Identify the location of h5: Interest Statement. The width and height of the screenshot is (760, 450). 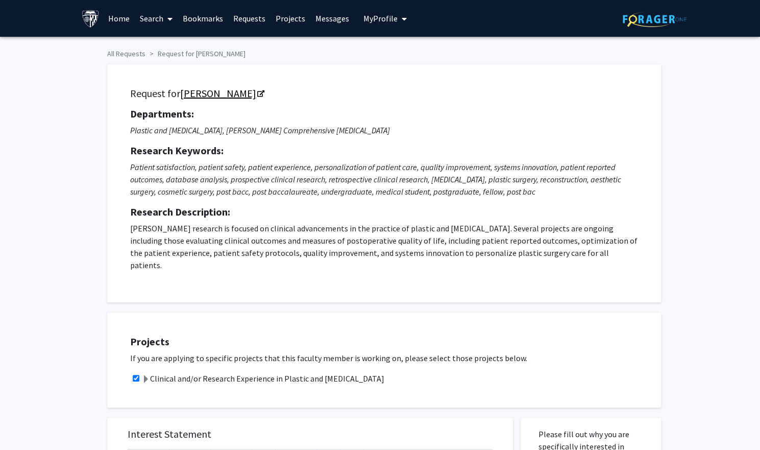
(310, 434).